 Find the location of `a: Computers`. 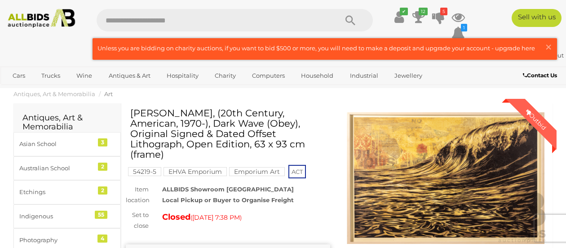

a: Computers is located at coordinates (268, 75).